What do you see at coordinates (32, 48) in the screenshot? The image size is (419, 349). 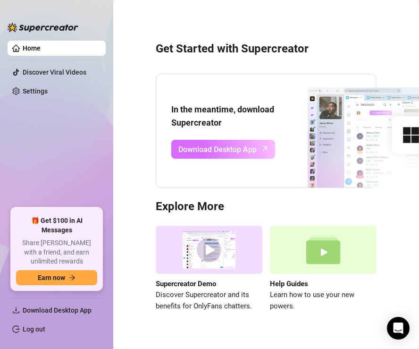 I see `a: Home` at bounding box center [32, 48].